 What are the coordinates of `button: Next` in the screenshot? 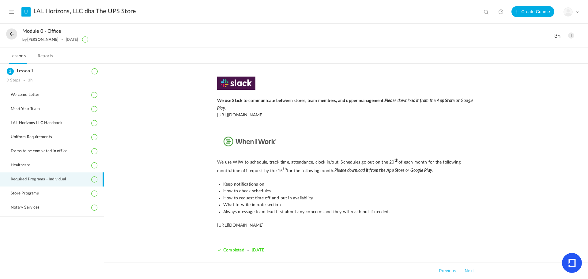 It's located at (470, 271).